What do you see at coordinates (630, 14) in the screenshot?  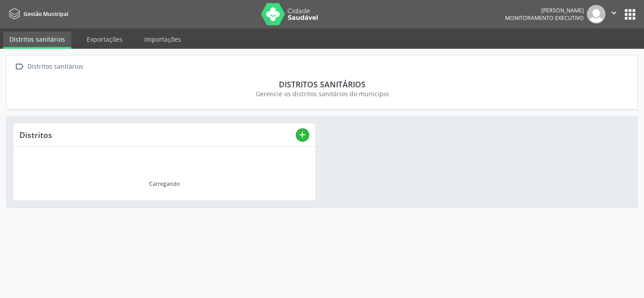 I see `button: apps` at bounding box center [630, 14].